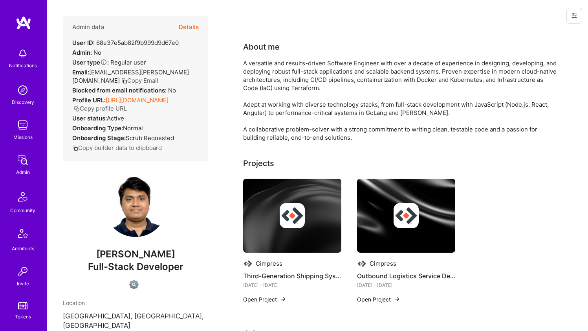 The height and width of the screenshot is (331, 588). I want to click on div: Architects, so click(23, 248).